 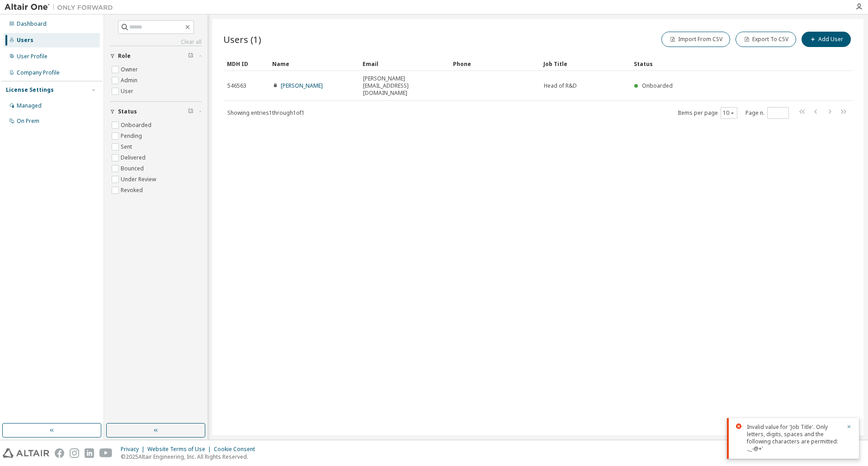 I want to click on div: Company Profile, so click(x=38, y=73).